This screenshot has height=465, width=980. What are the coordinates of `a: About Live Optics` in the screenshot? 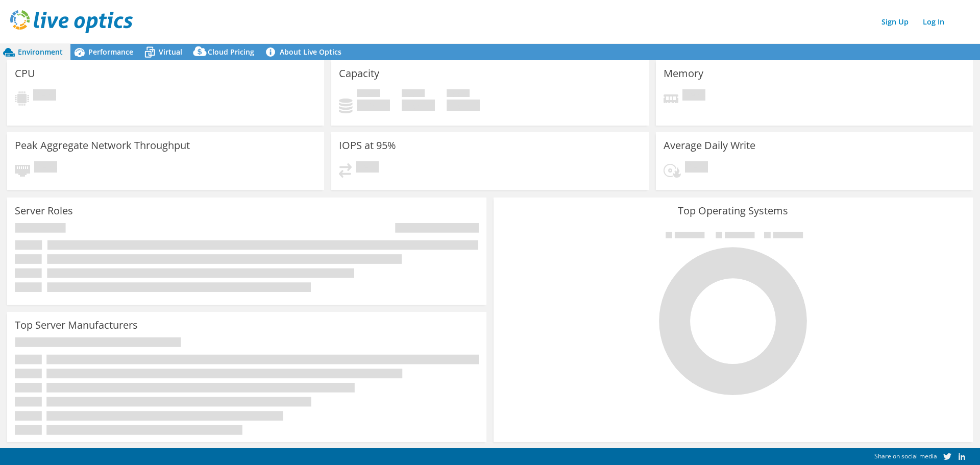 It's located at (305, 52).